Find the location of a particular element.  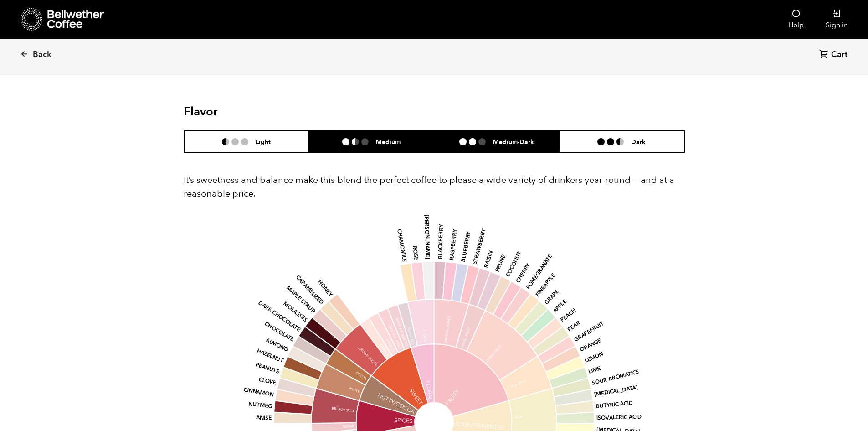

p: It’s sweetness and balance make this blend the perfect coffee to please a wide variety of drinker... is located at coordinates (434, 187).